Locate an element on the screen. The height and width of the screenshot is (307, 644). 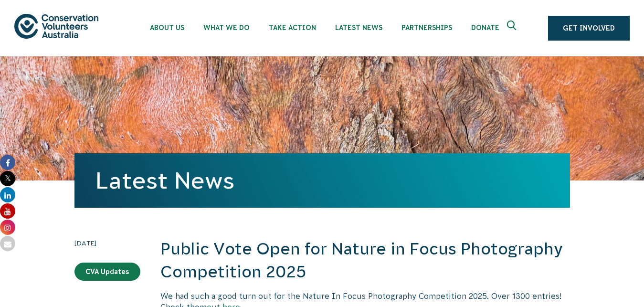
button: Expand search box Close search box is located at coordinates (512, 28).